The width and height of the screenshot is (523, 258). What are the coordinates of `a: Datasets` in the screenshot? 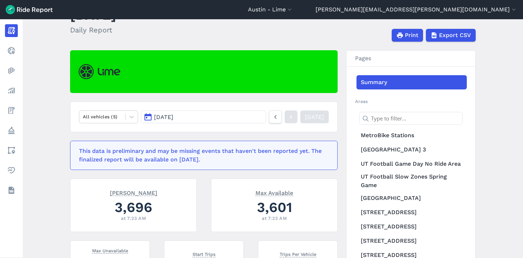 It's located at (11, 190).